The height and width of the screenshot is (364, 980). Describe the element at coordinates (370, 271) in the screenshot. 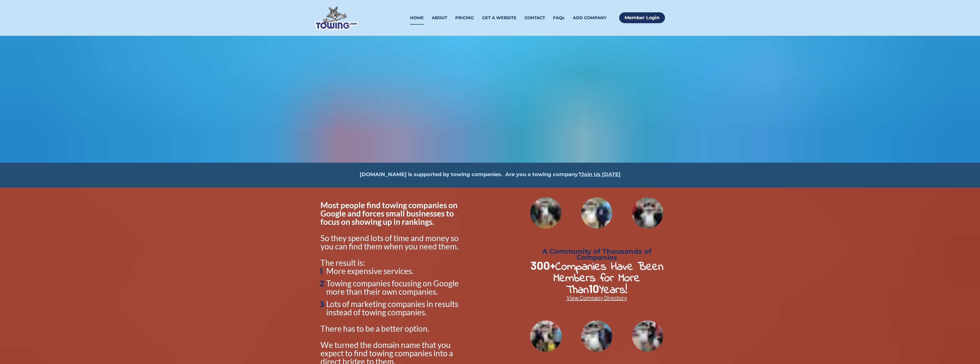

I see `span: More expensive services.` at that location.